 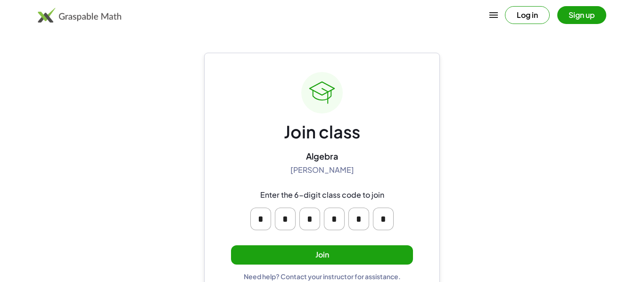 What do you see at coordinates (322, 156) in the screenshot?
I see `div: Algebra` at bounding box center [322, 156].